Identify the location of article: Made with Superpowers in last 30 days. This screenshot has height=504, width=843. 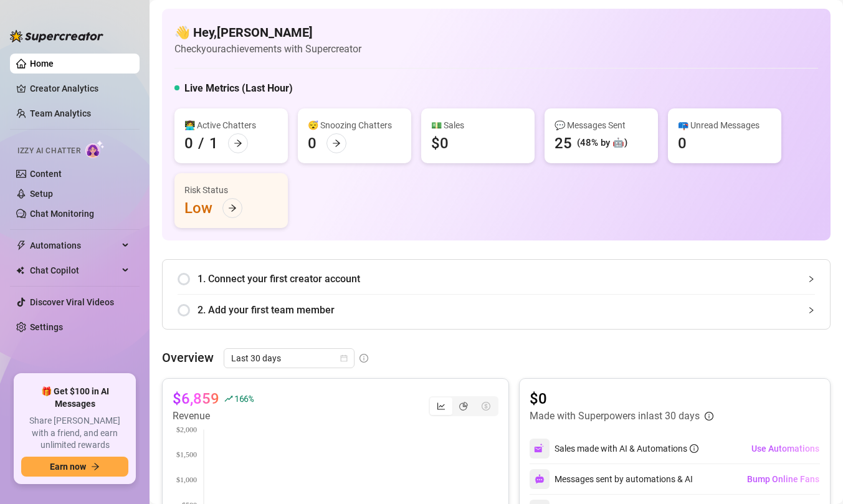
(615, 416).